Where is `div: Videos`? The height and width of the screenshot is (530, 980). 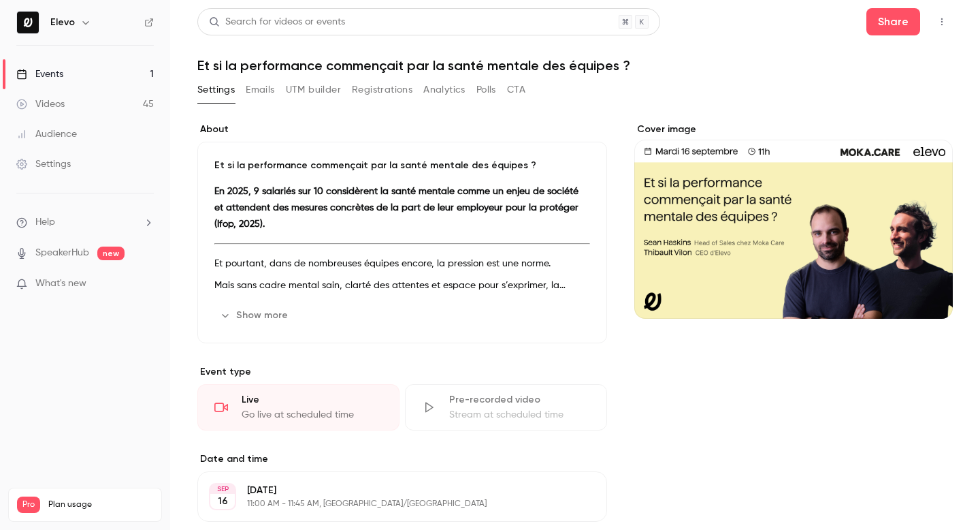 div: Videos is located at coordinates (41, 104).